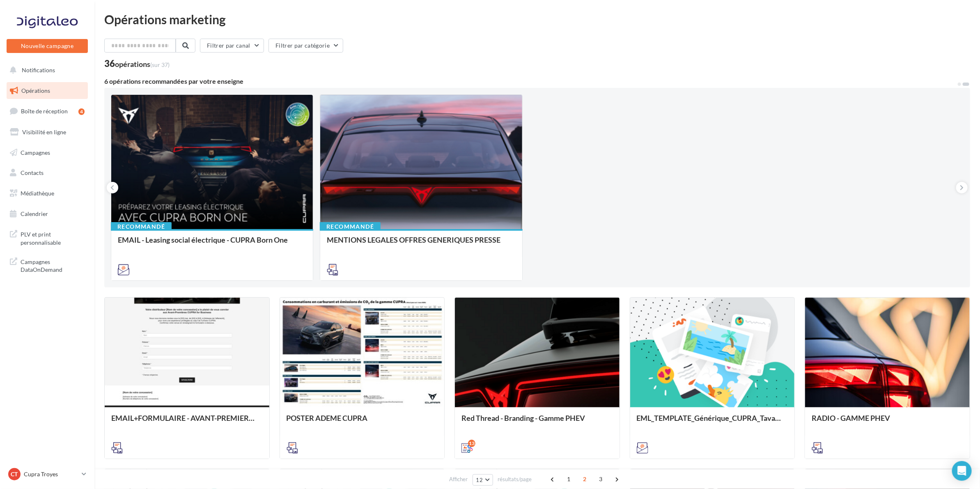  Describe the element at coordinates (136, 63) in the screenshot. I see `div: 36` at that location.